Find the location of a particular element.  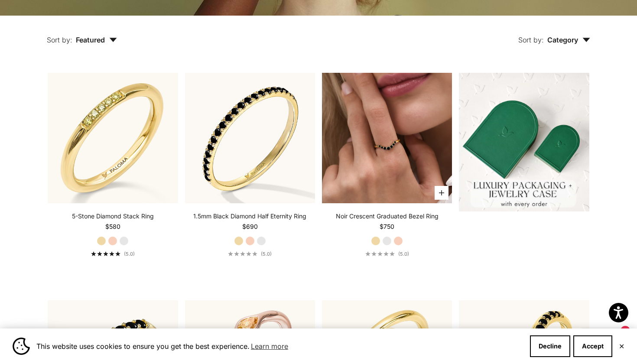

span: Category is located at coordinates (569, 40).